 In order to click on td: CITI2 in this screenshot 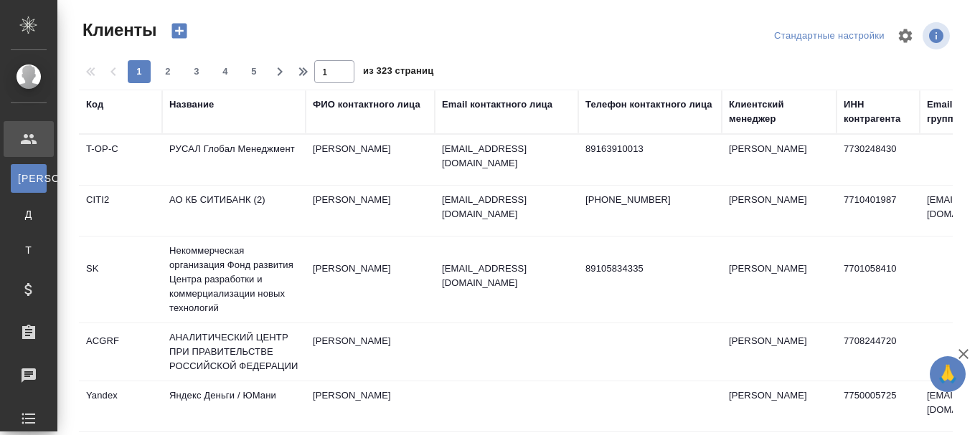, I will do `click(120, 211)`.